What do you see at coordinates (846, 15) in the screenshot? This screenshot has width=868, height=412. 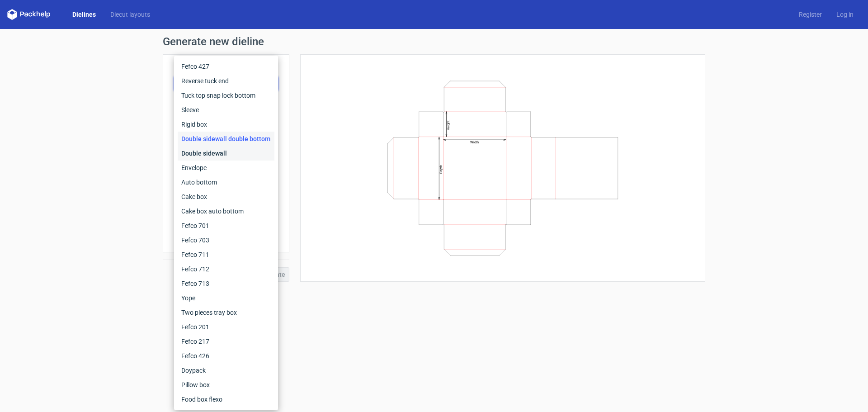 I see `a: Log in` at bounding box center [846, 15].